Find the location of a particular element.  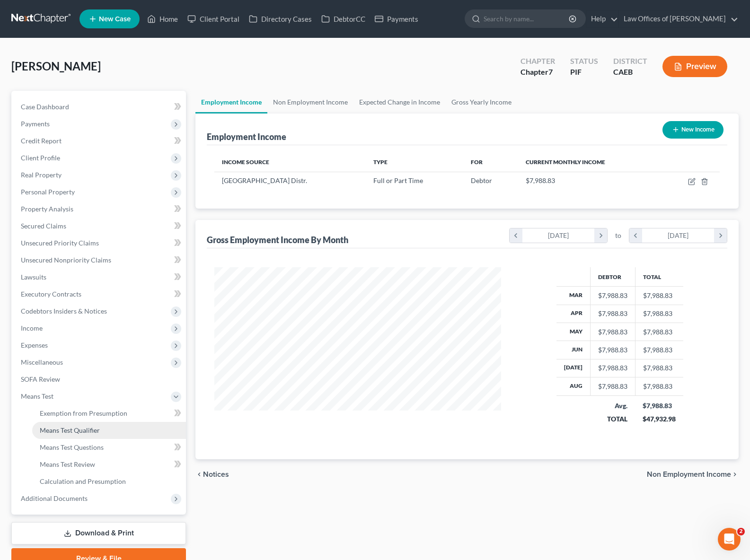

span: Executory Contracts is located at coordinates (52, 294).